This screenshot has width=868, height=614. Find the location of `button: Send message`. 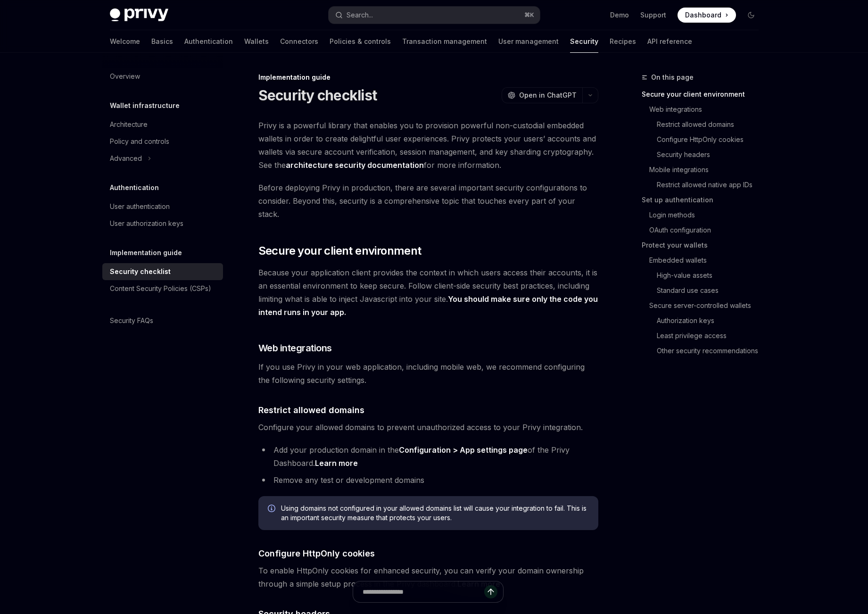

button: Send message is located at coordinates (491, 592).